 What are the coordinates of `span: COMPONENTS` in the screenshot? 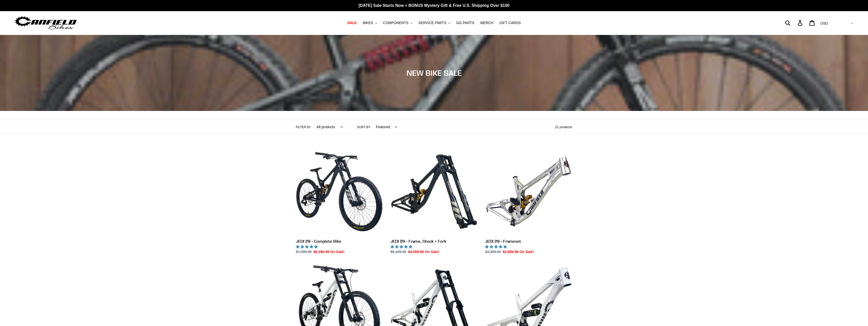 It's located at (396, 23).